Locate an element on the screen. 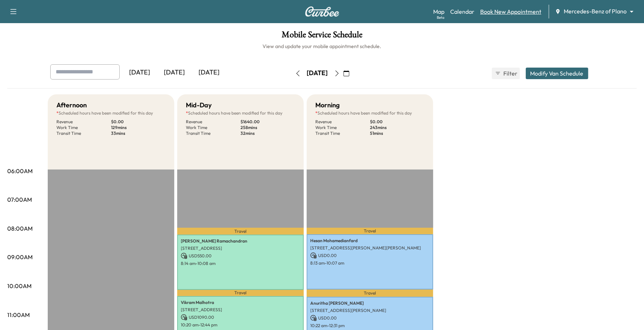  p: Vikram Malhotra is located at coordinates (240, 303).